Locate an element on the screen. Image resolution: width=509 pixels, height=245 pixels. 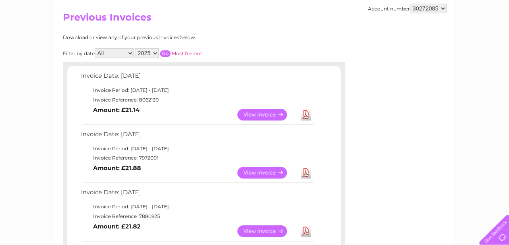
div: Download or view any of your previous invoices below. is located at coordinates (168, 37).